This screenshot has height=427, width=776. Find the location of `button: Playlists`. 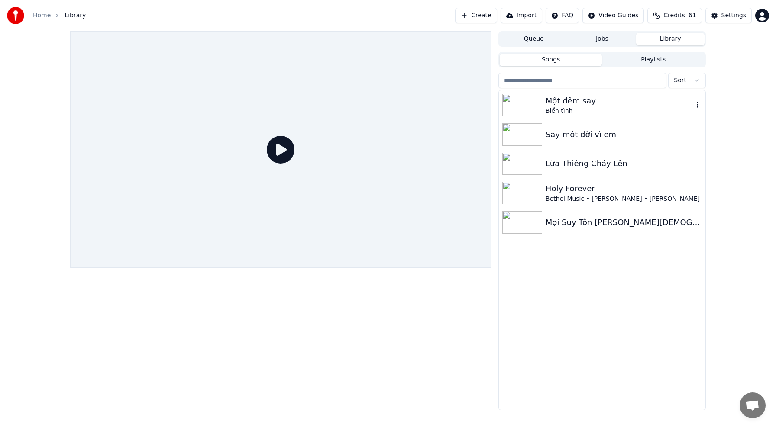

button: Playlists is located at coordinates (653, 60).